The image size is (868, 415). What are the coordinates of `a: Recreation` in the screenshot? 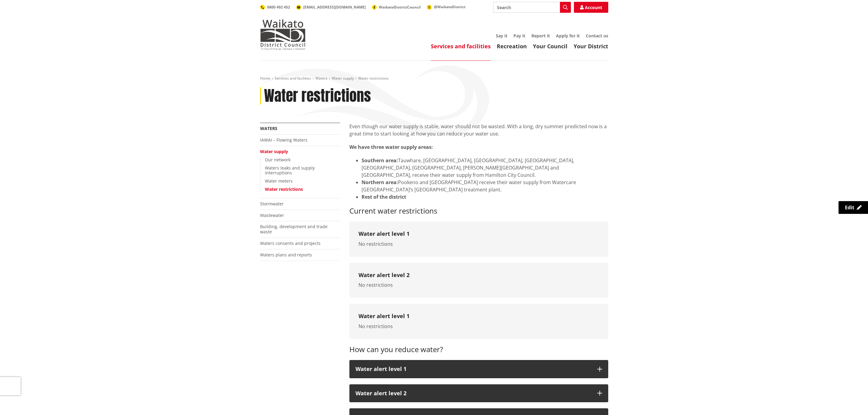 It's located at (512, 46).